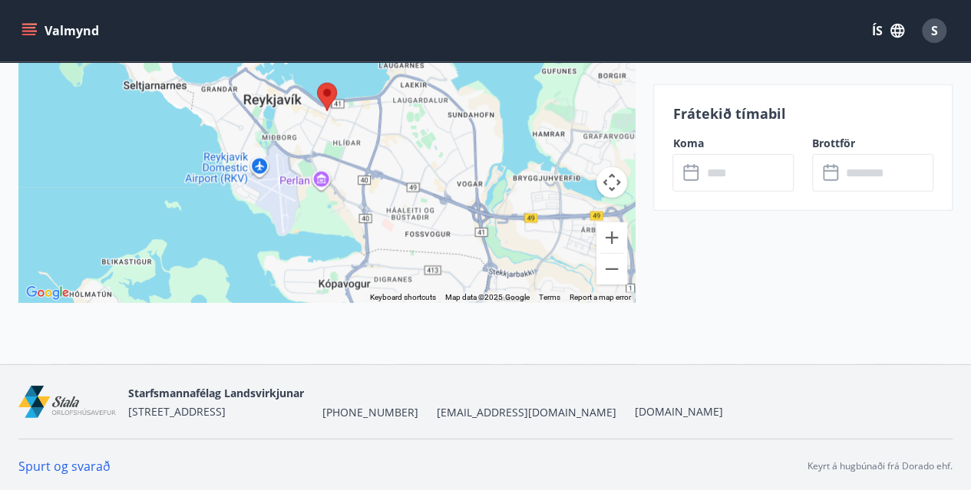  I want to click on span: S, so click(934, 31).